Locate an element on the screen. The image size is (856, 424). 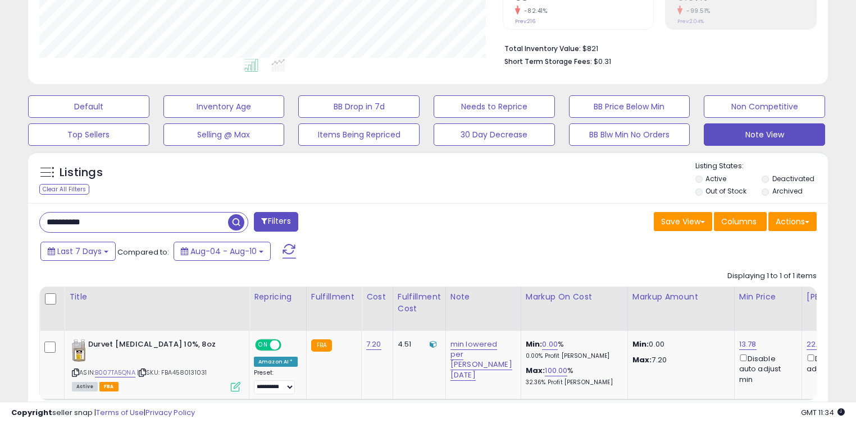
span: FBA is located at coordinates (109, 387).